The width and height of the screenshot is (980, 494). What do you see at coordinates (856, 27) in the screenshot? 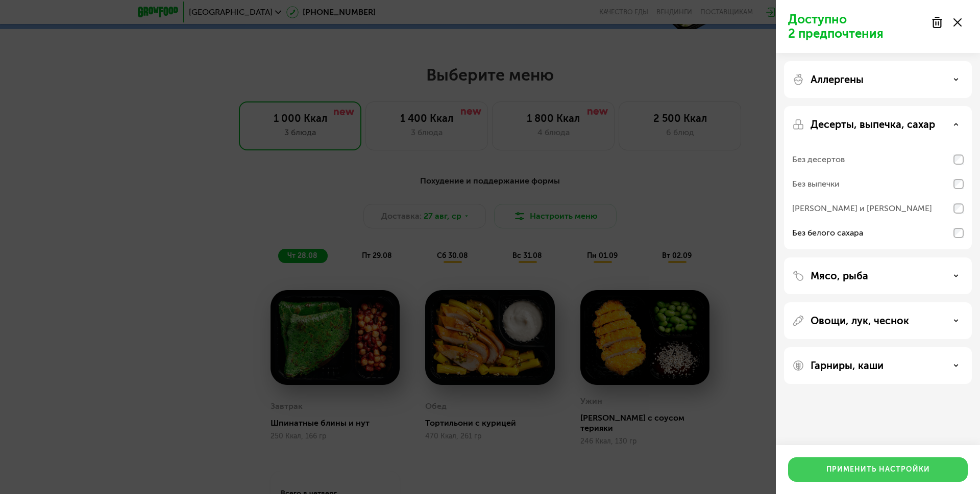
I see `p: Доступно 2 предпочтения` at bounding box center [856, 27].